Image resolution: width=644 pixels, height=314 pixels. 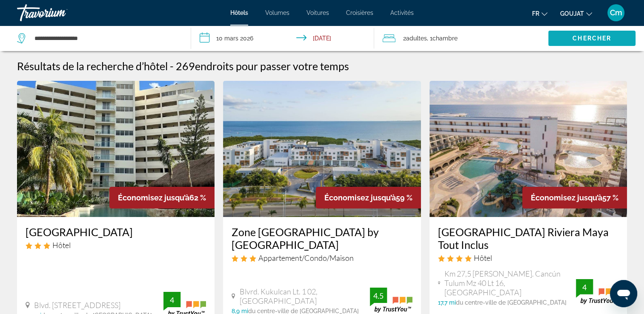 I want to click on a: Activités, so click(x=402, y=13).